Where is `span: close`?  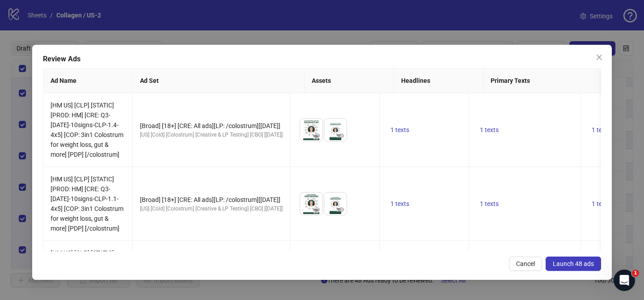 span: close is located at coordinates (599, 57).